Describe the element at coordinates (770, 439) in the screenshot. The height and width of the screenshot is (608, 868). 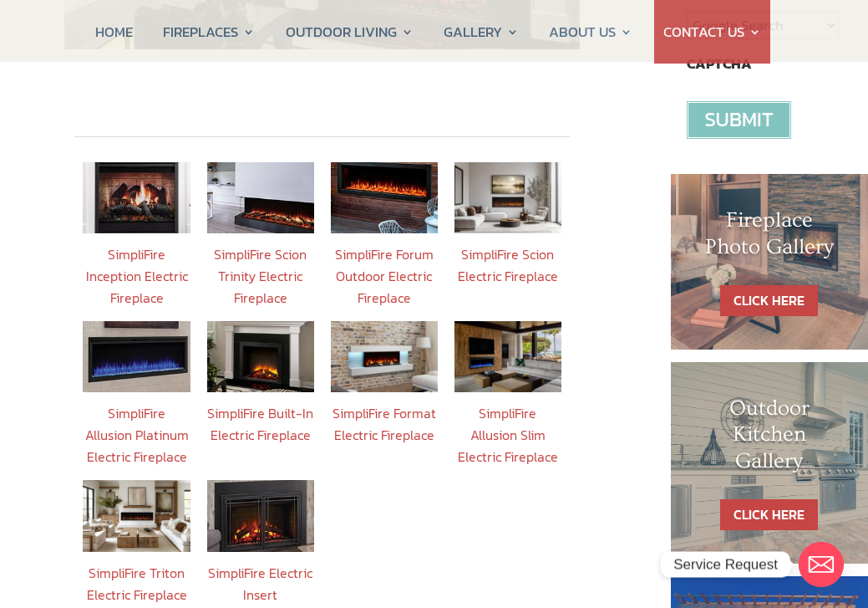
I see `h1: Outdoor Kitchen Gallery` at that location.